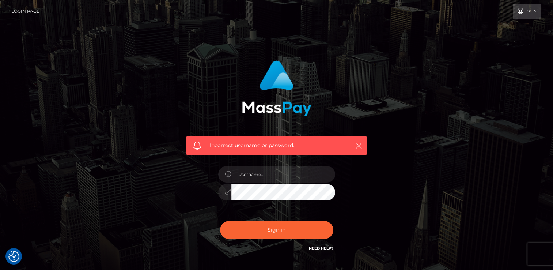  What do you see at coordinates (14, 256) in the screenshot?
I see `img: Revisit consent button` at bounding box center [14, 256].